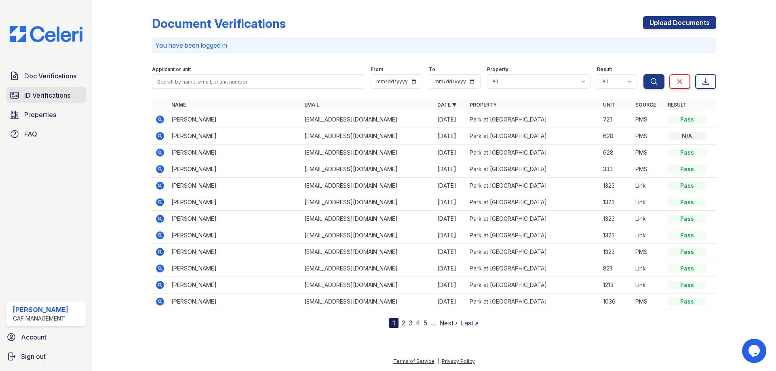 The image size is (776, 371). What do you see at coordinates (34, 337) in the screenshot?
I see `span: Account` at bounding box center [34, 337].